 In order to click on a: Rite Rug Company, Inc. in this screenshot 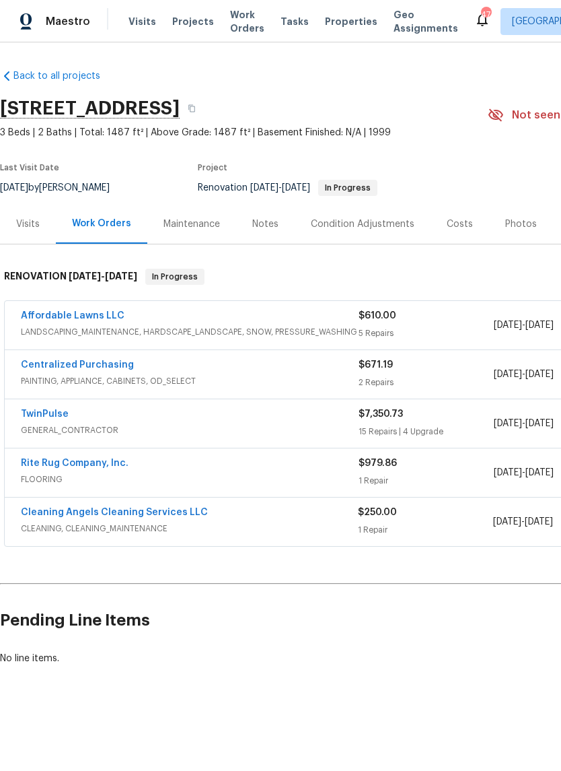, I will do `click(75, 463)`.